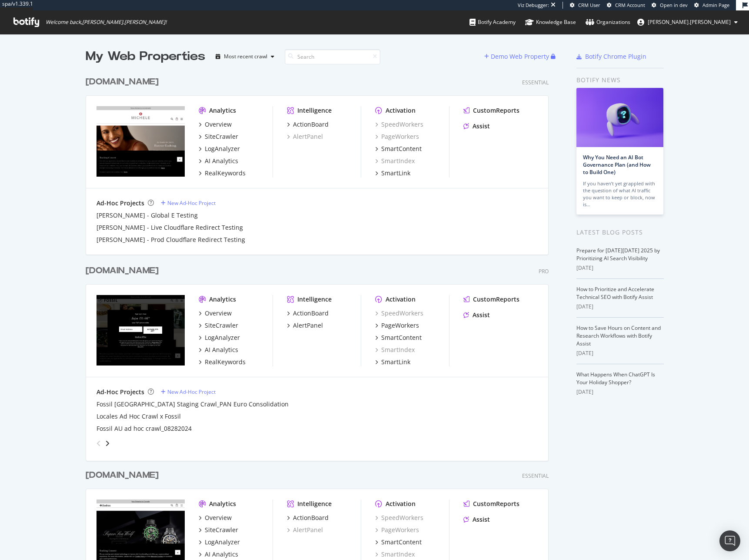 The image size is (749, 560). What do you see at coordinates (218, 325) in the screenshot?
I see `a: SiteCrawler` at bounding box center [218, 325].